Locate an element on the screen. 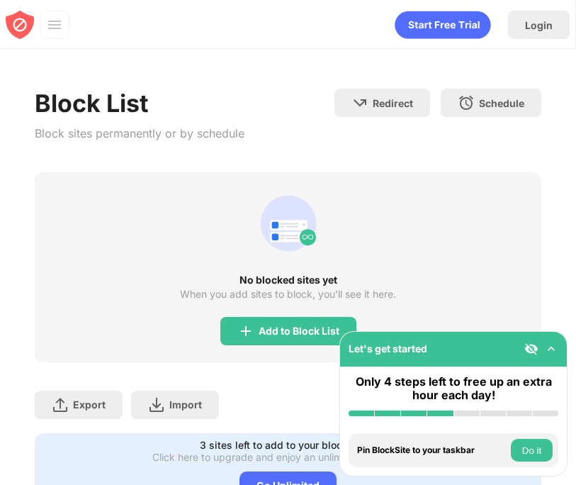 The height and width of the screenshot is (485, 576). div: Export is located at coordinates (89, 404).